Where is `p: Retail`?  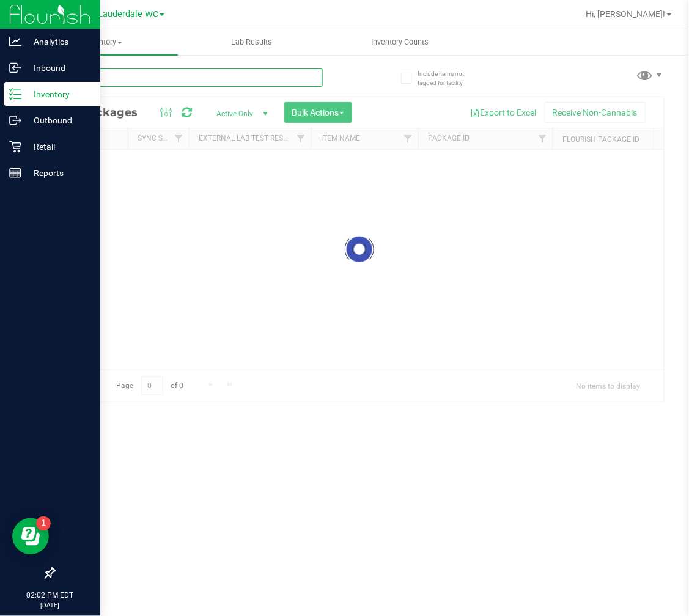 p: Retail is located at coordinates (58, 147).